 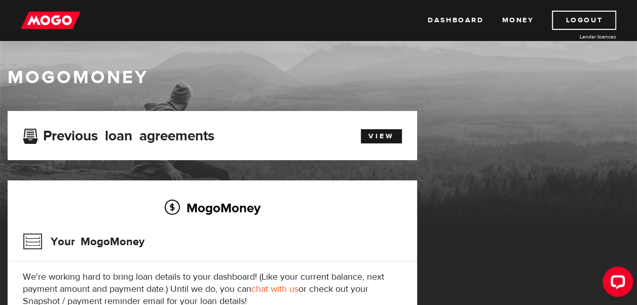 I want to click on a: chat with us, so click(x=275, y=289).